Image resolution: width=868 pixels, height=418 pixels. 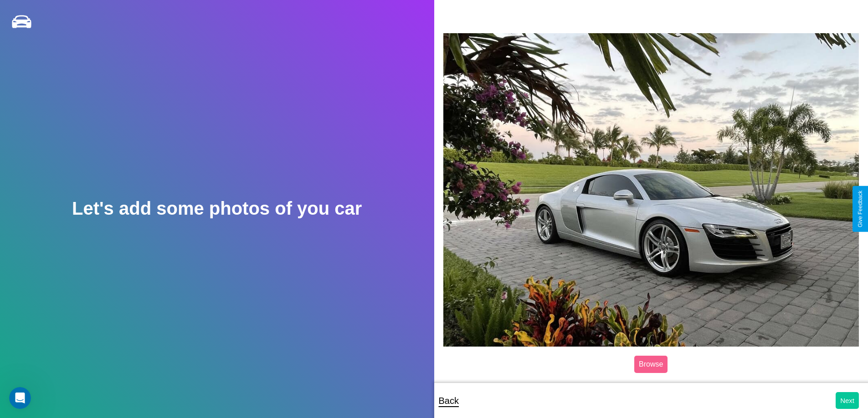 What do you see at coordinates (847, 400) in the screenshot?
I see `button: Next` at bounding box center [847, 400].